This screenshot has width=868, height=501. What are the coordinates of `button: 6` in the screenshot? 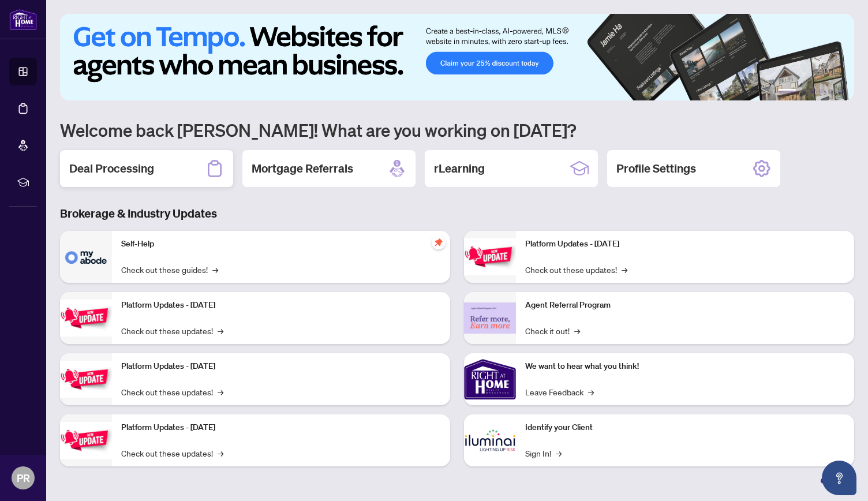 It's located at (840, 91).